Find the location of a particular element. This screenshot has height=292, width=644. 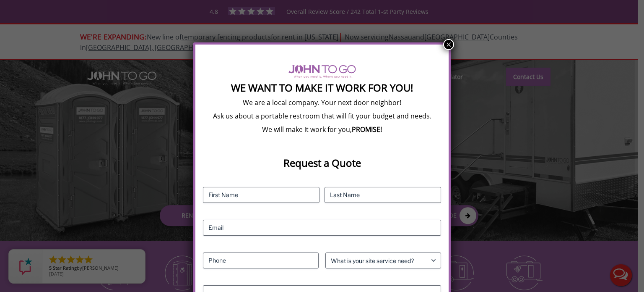

button: Close is located at coordinates (449, 44).